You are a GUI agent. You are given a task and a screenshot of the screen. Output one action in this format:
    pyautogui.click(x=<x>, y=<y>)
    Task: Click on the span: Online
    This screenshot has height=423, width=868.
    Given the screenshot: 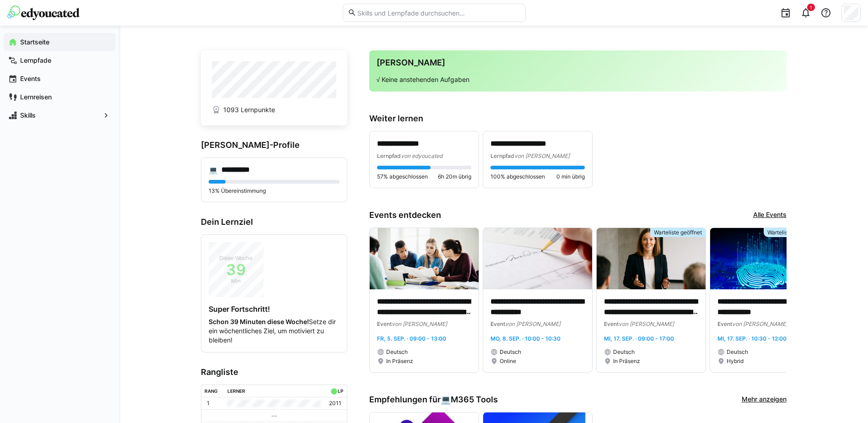 What is the action you would take?
    pyautogui.click(x=508, y=361)
    